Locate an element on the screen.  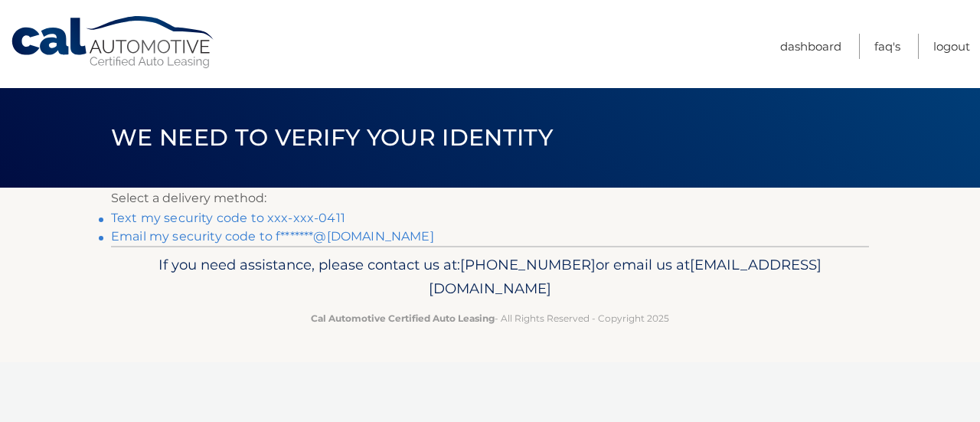
a: Dashboard is located at coordinates (811, 46).